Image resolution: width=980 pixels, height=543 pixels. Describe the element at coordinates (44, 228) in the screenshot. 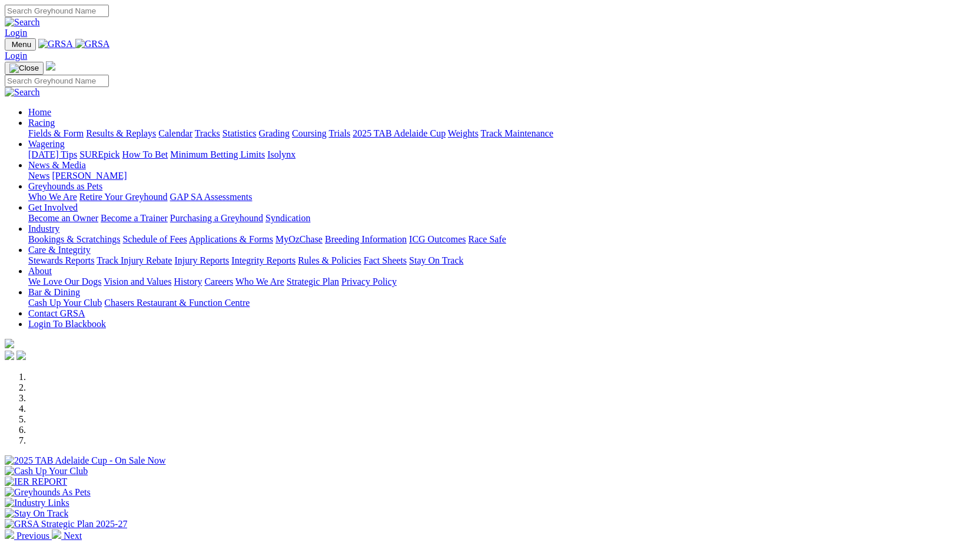

I see `a: Industry` at that location.